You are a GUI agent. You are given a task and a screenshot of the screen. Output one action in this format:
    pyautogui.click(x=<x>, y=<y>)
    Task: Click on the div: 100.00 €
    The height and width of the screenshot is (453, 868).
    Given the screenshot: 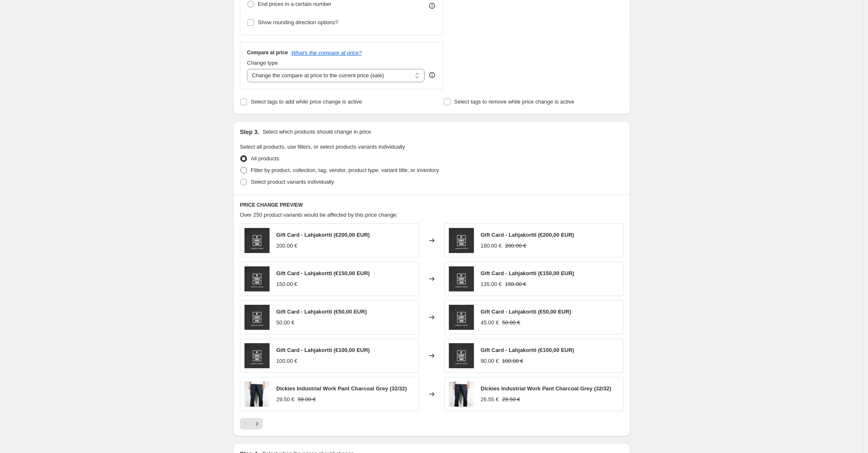 What is the action you would take?
    pyautogui.click(x=286, y=361)
    